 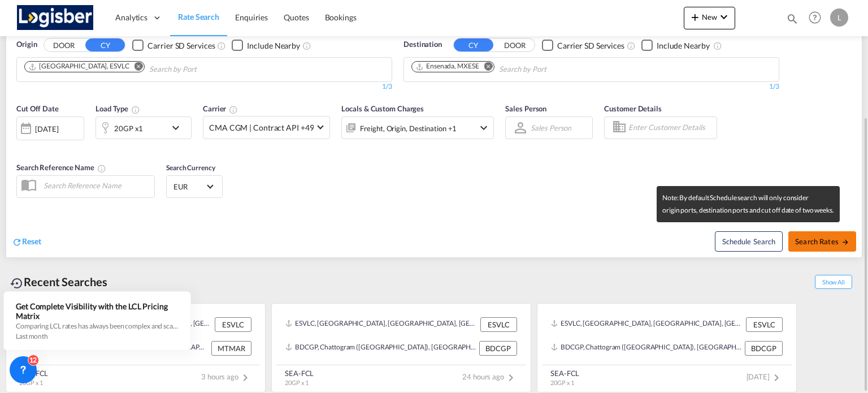 What do you see at coordinates (37, 109) in the screenshot?
I see `span: Cut Off Date` at bounding box center [37, 109].